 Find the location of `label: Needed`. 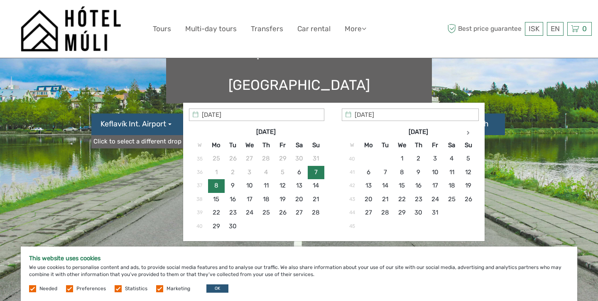

label: Needed is located at coordinates (48, 288).